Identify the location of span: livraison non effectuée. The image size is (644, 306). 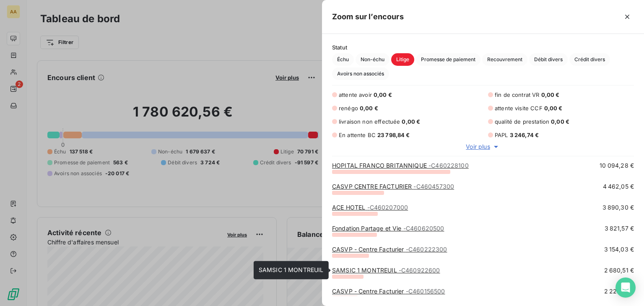
(369, 121).